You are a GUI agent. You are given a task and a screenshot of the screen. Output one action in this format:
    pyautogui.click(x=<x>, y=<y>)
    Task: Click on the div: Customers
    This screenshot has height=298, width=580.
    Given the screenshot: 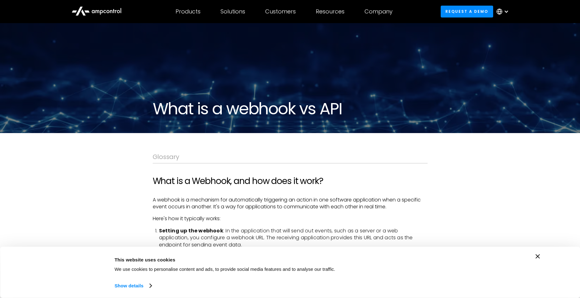 What is the action you would take?
    pyautogui.click(x=280, y=12)
    